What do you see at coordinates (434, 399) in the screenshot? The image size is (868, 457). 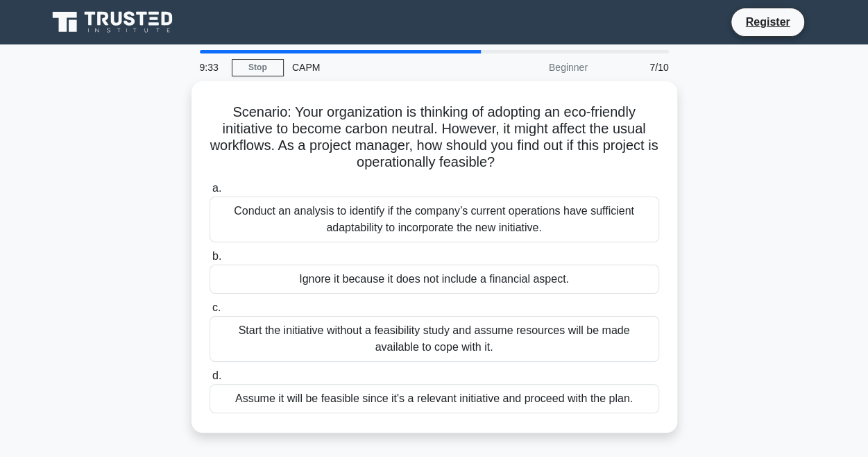 I see `div: Assume it will be feasible since it's a relevant initiative and proceed with the plan.` at bounding box center [434, 399].